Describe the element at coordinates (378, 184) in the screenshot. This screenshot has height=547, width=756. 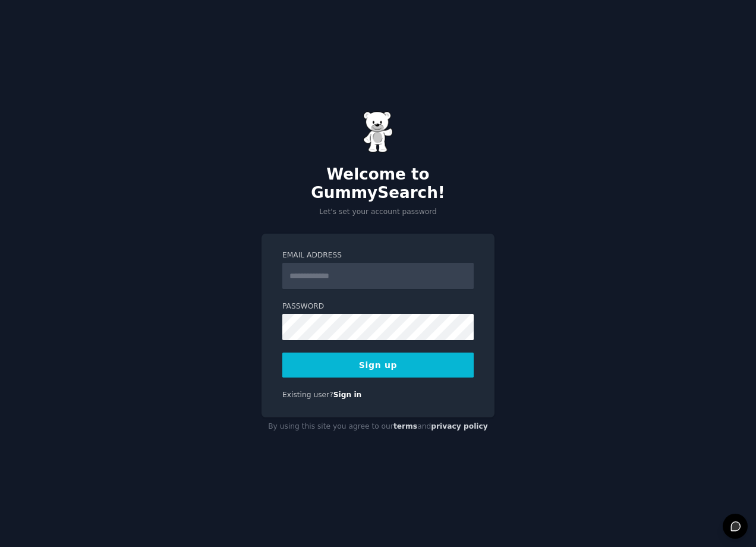
I see `h2: Welcome to GummySearch!` at that location.